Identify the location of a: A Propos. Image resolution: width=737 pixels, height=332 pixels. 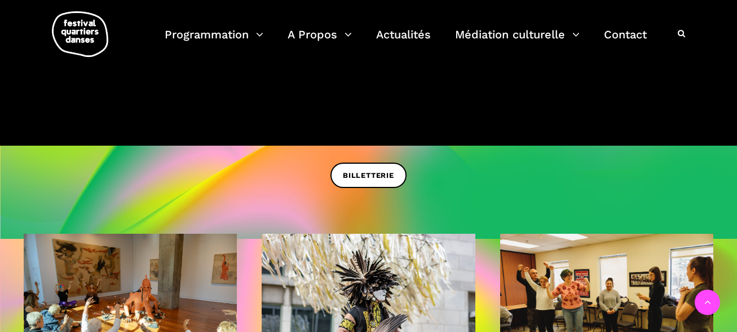
(320, 41).